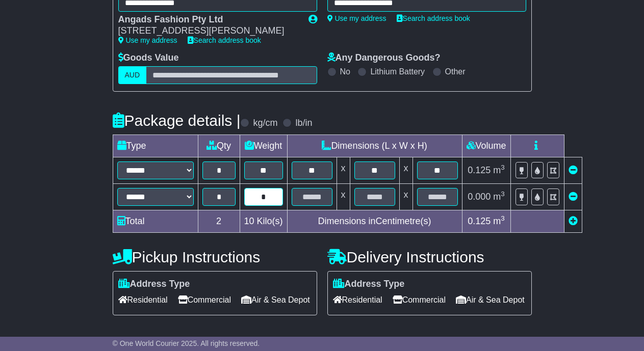  What do you see at coordinates (374, 222) in the screenshot?
I see `td: Dimensions in Centimetre(s)` at bounding box center [374, 222].